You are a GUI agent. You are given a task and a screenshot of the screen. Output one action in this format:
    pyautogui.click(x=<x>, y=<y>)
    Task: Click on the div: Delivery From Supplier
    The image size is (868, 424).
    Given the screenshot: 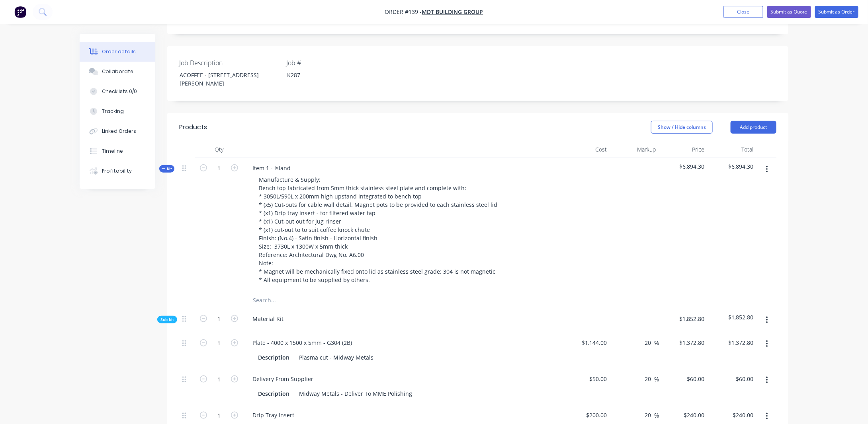 What is the action you would take?
    pyautogui.click(x=282, y=379)
    